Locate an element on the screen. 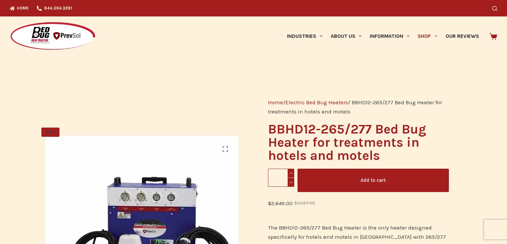  bdi: 2,649.00 is located at coordinates (280, 203).